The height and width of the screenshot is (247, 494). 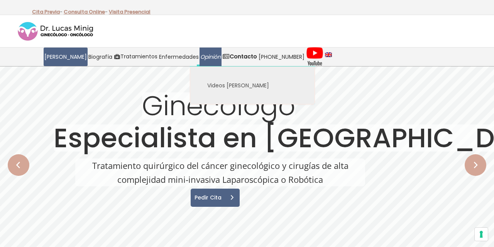 I want to click on a: Videos Youtube Ginecología, so click(x=315, y=57).